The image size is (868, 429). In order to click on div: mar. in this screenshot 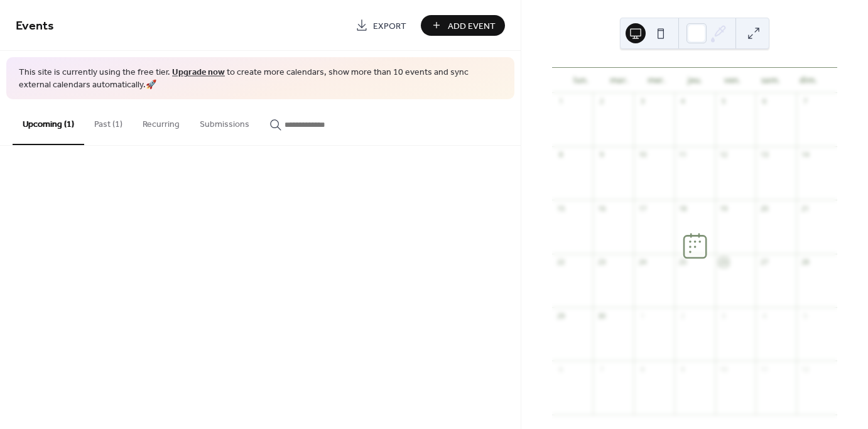, I will do `click(618, 80)`.